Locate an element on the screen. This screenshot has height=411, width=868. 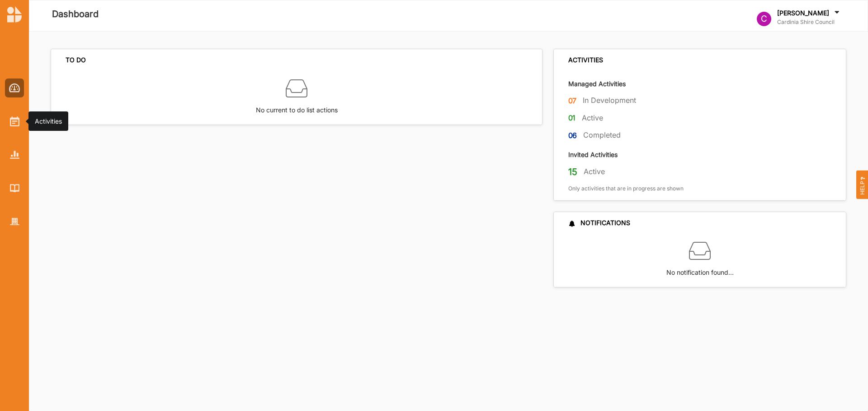
img: Reports is located at coordinates (14, 155).